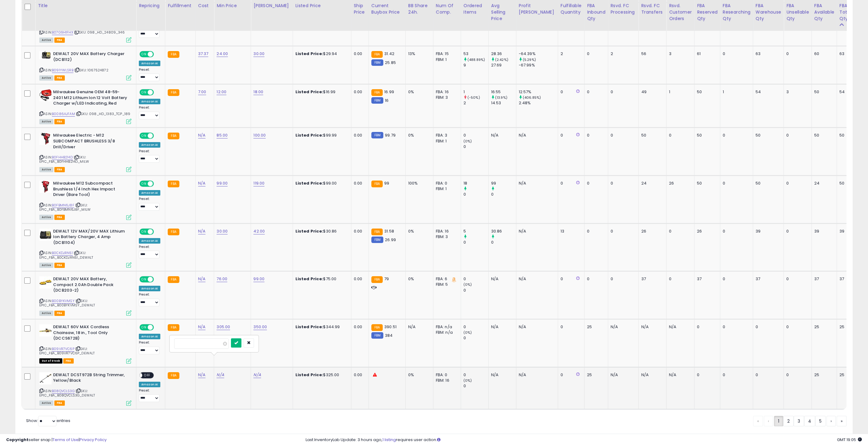  What do you see at coordinates (538, 103) in the screenshot?
I see `div: 2.48%` at bounding box center [538, 103].